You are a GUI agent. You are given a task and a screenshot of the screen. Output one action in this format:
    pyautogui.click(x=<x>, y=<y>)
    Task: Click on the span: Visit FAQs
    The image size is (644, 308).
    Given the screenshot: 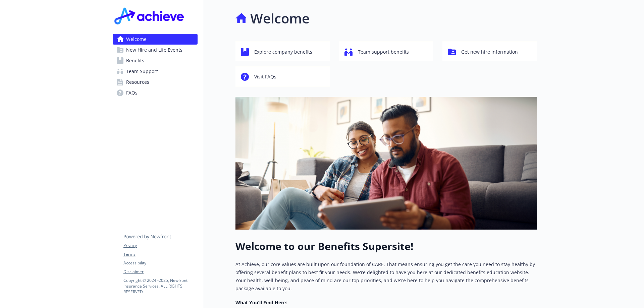 What is the action you would take?
    pyautogui.click(x=265, y=77)
    